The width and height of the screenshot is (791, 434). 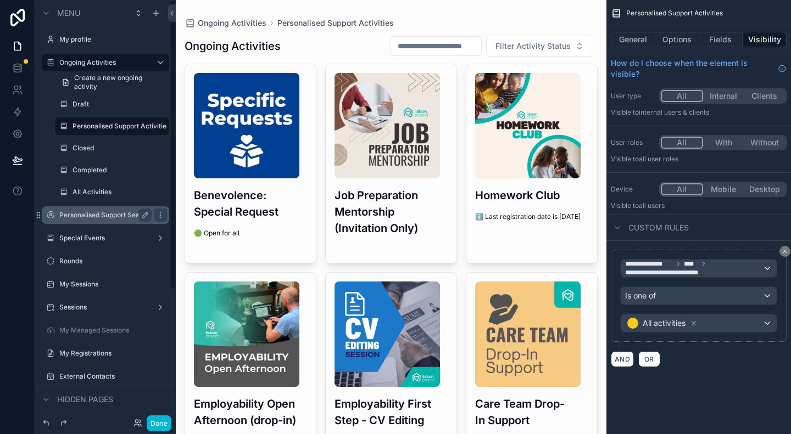 I want to click on a: My profile, so click(x=113, y=40).